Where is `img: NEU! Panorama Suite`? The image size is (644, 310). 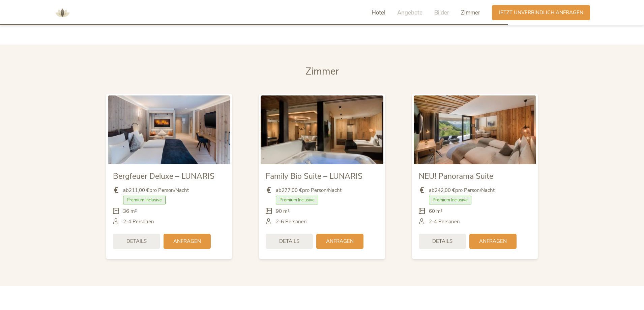 img: NEU! Panorama Suite is located at coordinates (474, 130).